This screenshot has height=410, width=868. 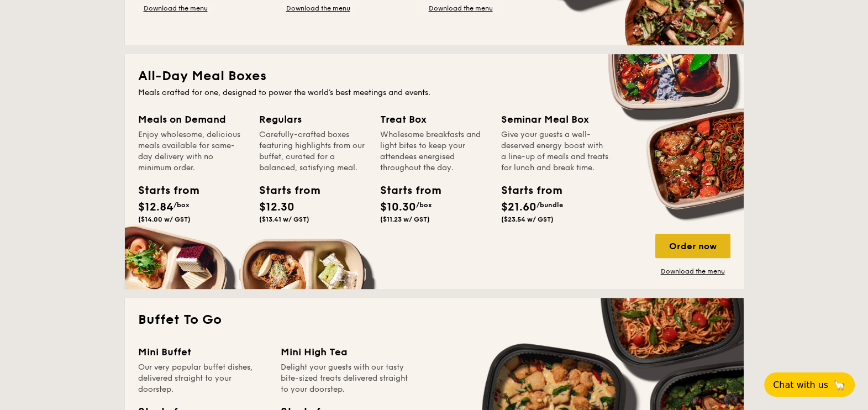 What do you see at coordinates (405, 220) in the screenshot?
I see `span: ($11.23 w/ GST)` at bounding box center [405, 220].